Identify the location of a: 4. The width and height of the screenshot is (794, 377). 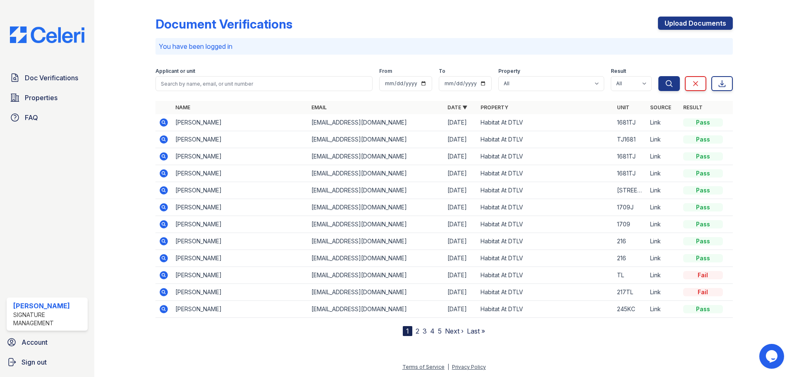
(432, 331).